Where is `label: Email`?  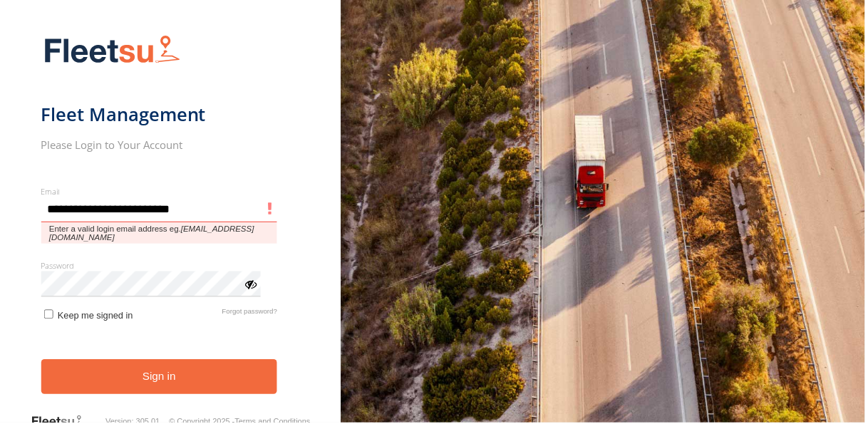
label: Email is located at coordinates (159, 192).